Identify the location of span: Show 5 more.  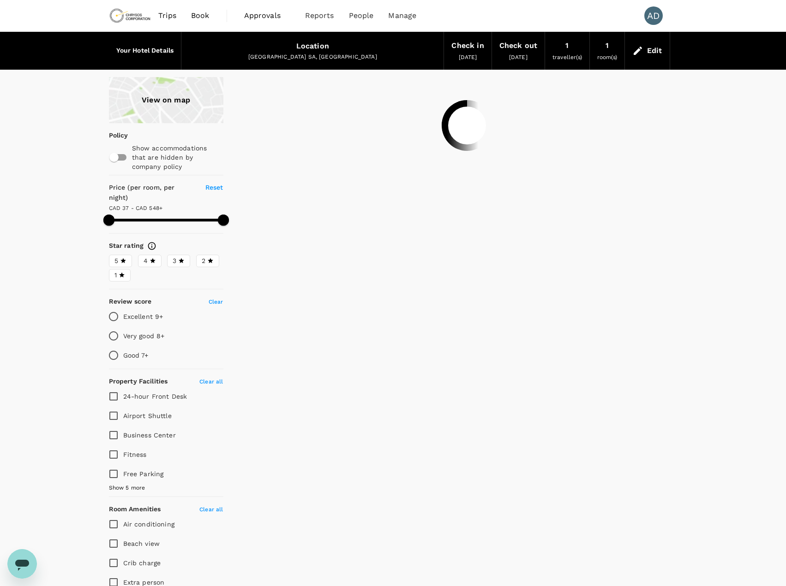
(127, 488).